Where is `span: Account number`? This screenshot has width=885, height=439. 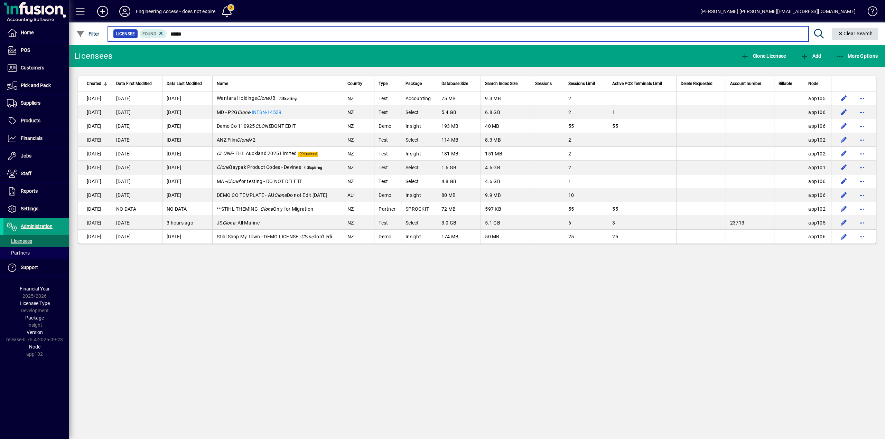
span: Account number is located at coordinates (745, 84).